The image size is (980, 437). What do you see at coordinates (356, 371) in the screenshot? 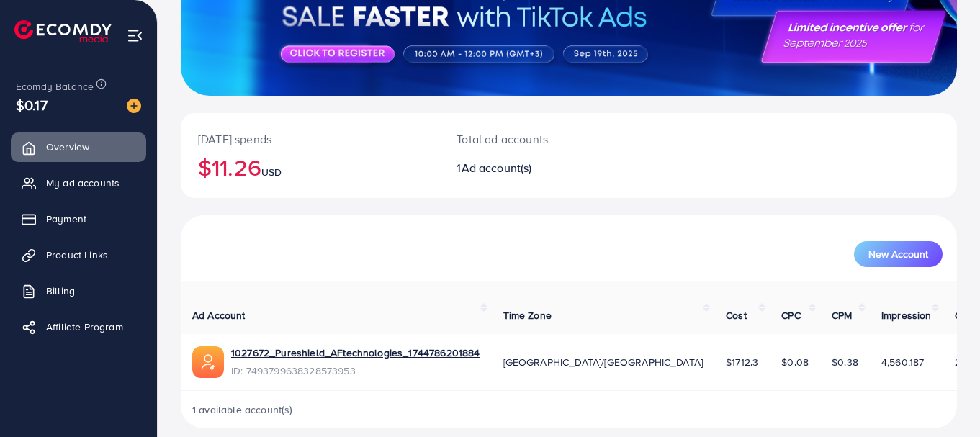
I see `span: ID: 7493799638328573953` at bounding box center [356, 371].